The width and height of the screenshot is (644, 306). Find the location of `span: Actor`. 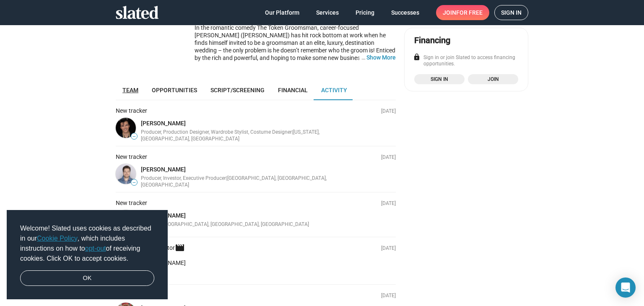

span: Actor is located at coordinates (174, 248).